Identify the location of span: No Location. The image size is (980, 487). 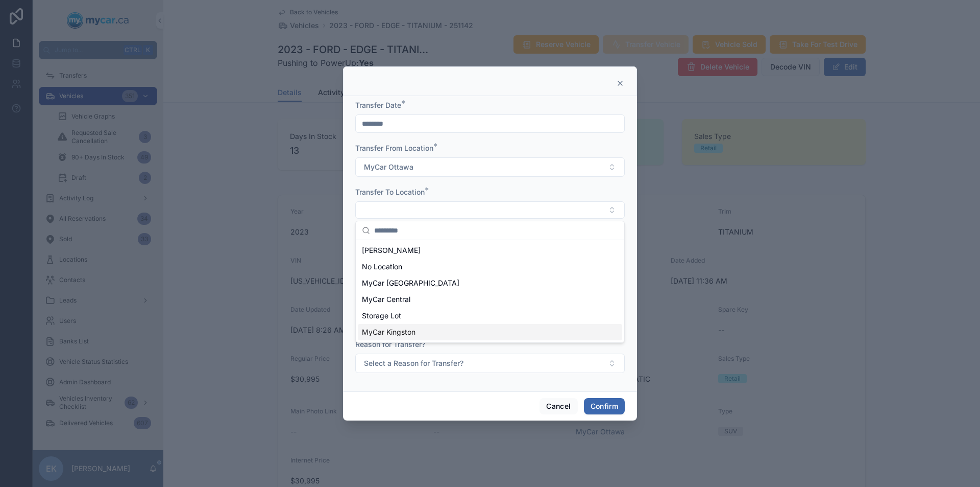
(382, 267).